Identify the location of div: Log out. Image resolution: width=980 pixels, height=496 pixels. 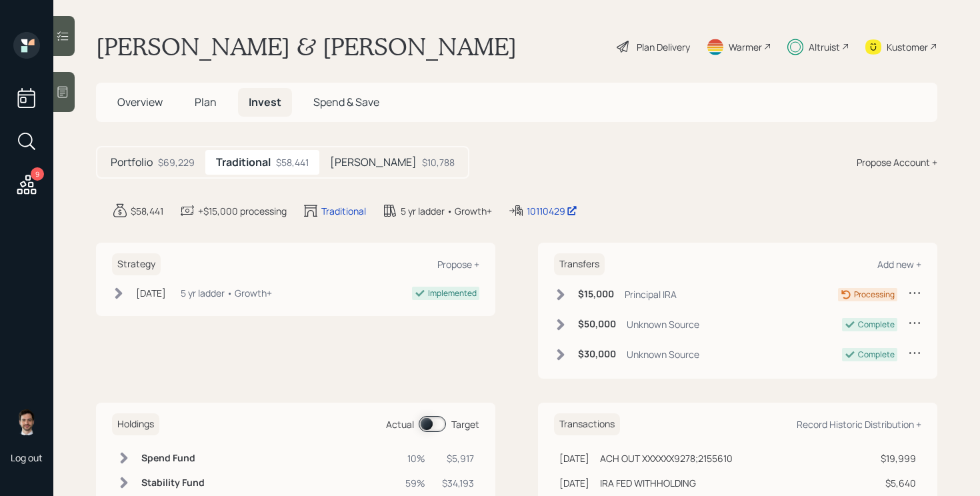
(27, 457).